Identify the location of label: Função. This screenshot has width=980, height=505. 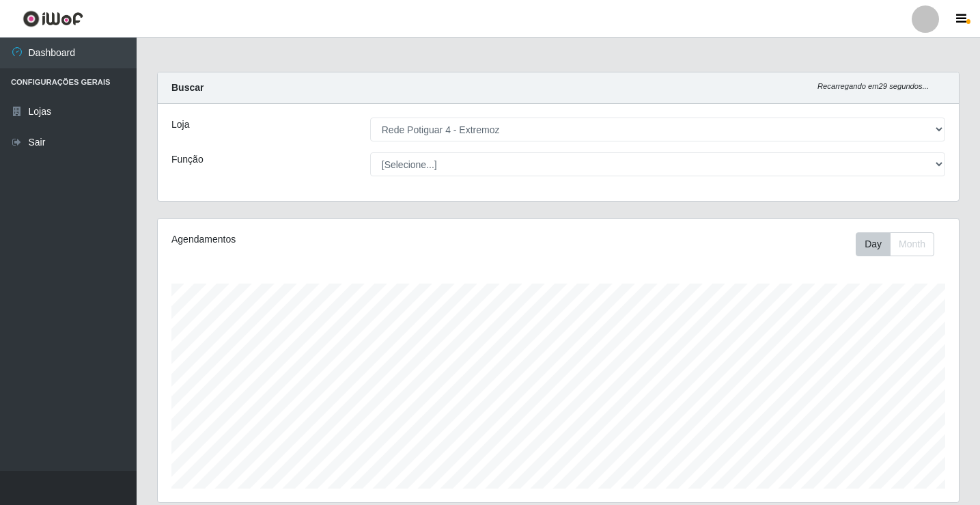
(187, 159).